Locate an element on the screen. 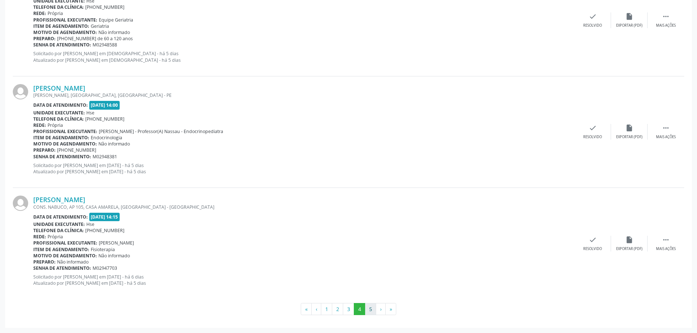  button: Go to first page is located at coordinates (306, 309).